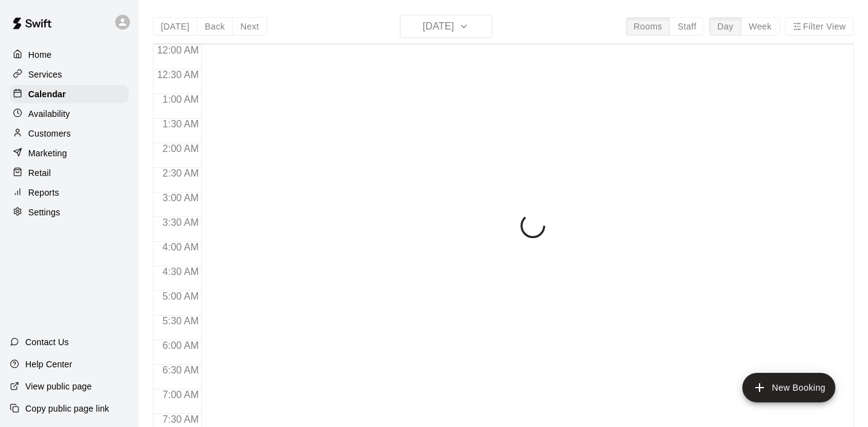  I want to click on p: Marketing, so click(47, 153).